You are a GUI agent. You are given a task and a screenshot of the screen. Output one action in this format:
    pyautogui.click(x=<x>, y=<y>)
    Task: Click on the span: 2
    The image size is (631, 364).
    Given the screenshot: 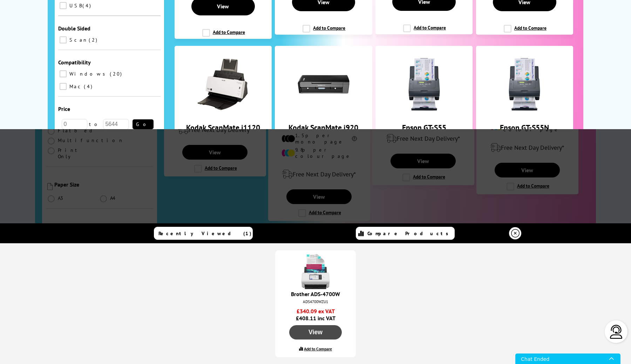 What is the action you would take?
    pyautogui.click(x=93, y=40)
    